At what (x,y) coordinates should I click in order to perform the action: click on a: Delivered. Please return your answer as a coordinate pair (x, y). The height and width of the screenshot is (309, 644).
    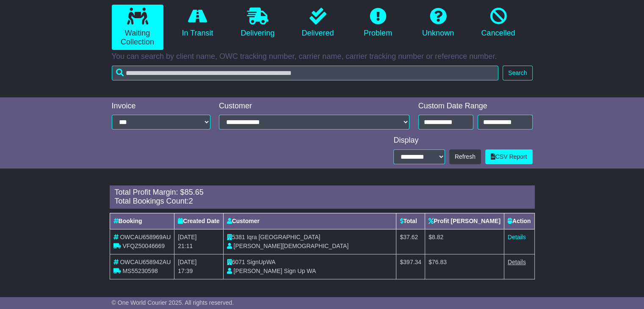
    Looking at the image, I should click on (318, 23).